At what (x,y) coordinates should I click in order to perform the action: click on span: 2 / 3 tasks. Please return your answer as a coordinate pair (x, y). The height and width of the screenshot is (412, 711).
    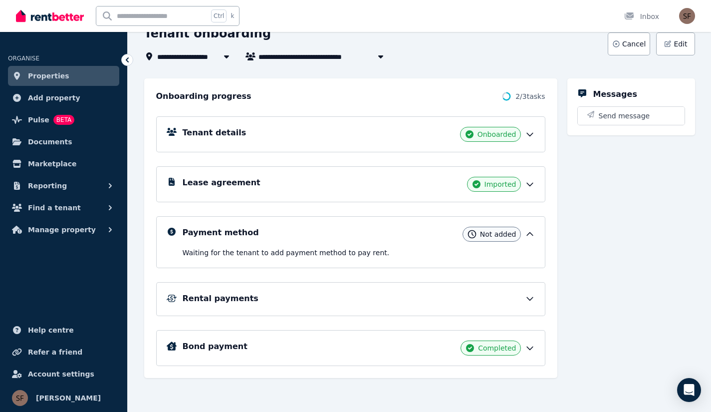
    Looking at the image, I should click on (530, 96).